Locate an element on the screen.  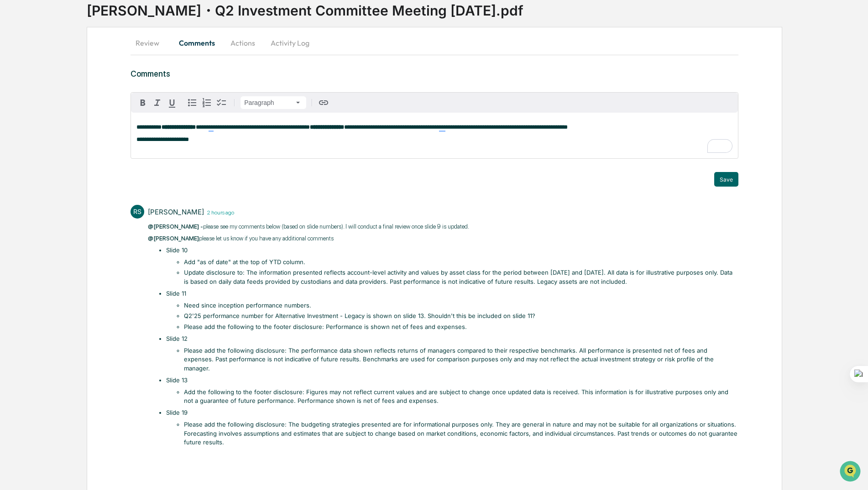
button: Save is located at coordinates (726, 179).